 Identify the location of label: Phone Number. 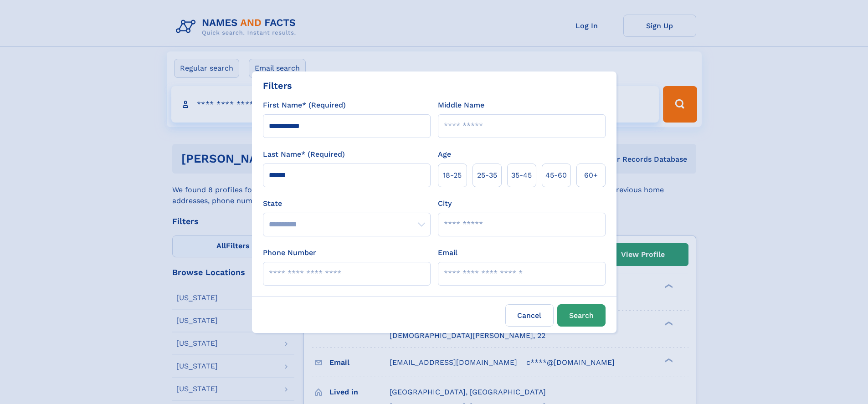
(289, 253).